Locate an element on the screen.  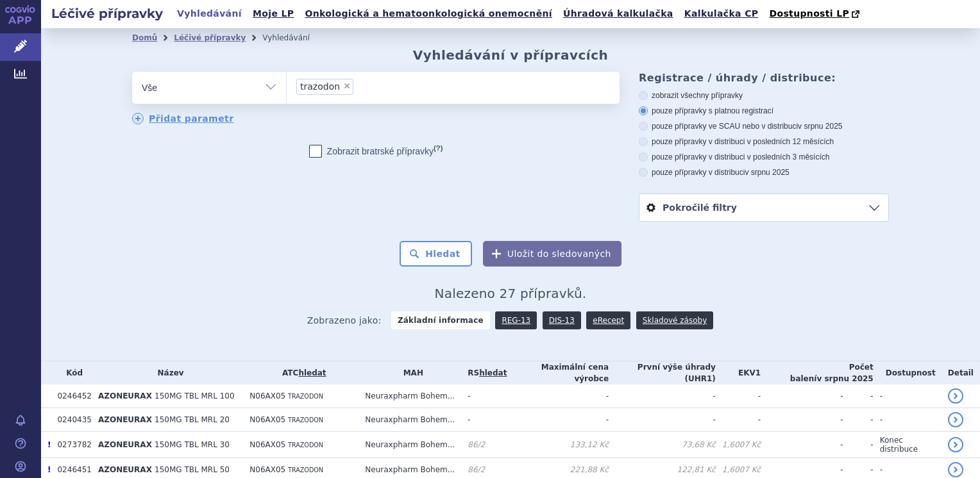
strong: Základní informace is located at coordinates (440, 321).